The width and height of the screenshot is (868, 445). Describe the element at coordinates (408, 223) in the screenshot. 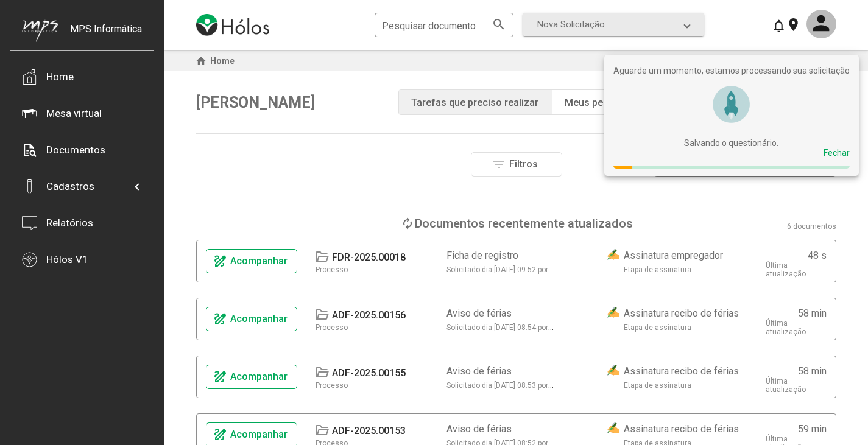

I see `mat-icon: loop` at that location.